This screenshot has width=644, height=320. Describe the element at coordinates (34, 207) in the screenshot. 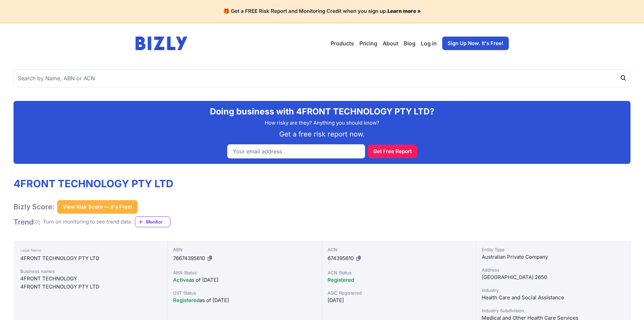

I see `h1: Bizly Score:` at that location.